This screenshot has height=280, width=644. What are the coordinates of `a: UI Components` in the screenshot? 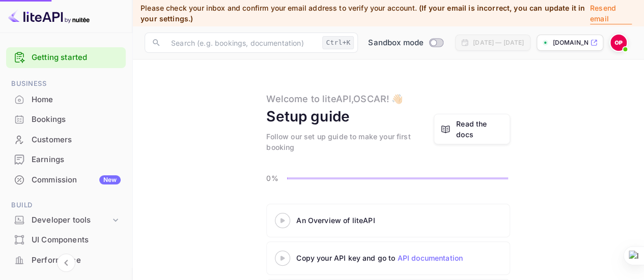 It's located at (65, 240).